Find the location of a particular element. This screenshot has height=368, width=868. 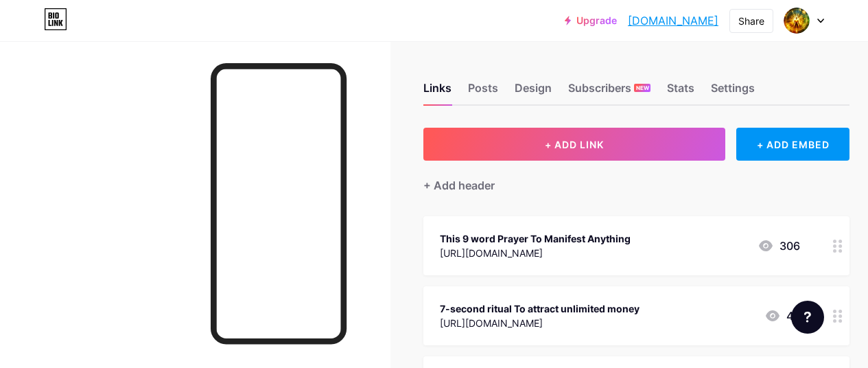

div: Links is located at coordinates (438, 92).